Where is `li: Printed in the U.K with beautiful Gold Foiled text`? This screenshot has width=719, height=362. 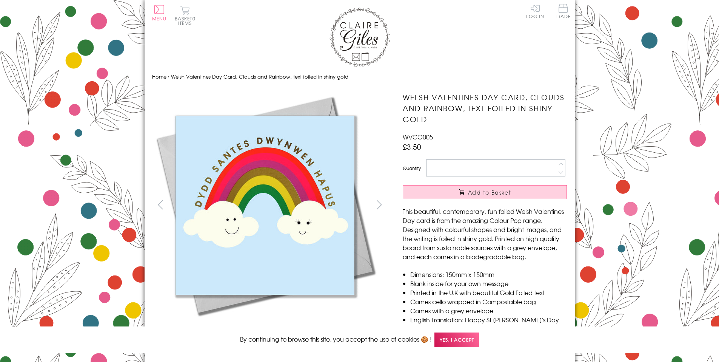
li: Printed in the U.K with beautiful Gold Foiled text is located at coordinates (488, 292).